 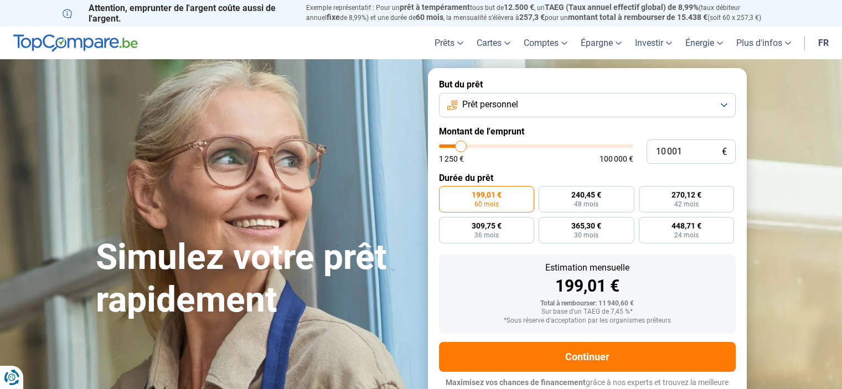 What do you see at coordinates (588, 131) in the screenshot?
I see `label: Montant de l'emprunt` at bounding box center [588, 131].